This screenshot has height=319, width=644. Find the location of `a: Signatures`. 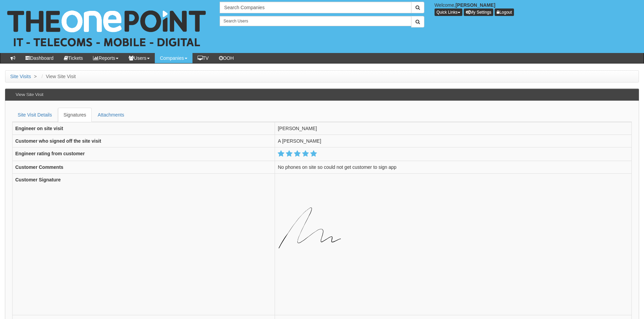

a: Signatures is located at coordinates (75, 115).